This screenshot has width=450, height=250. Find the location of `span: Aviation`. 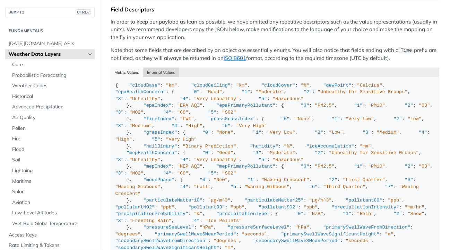

span: Aviation is located at coordinates (52, 203).